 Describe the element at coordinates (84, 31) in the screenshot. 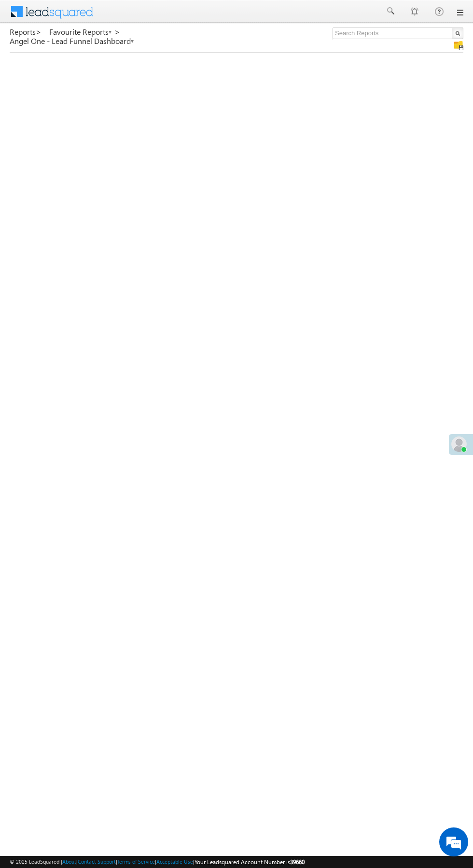

I see `a: Favourite Reports >` at that location.